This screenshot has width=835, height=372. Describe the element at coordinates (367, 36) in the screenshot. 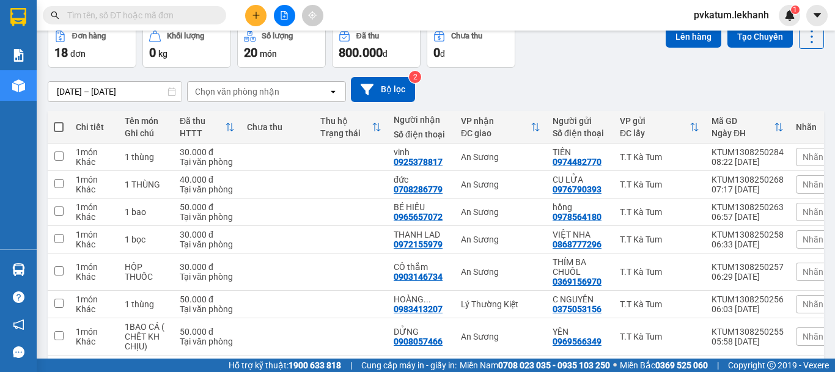

I see `div: Đã thu` at that location.